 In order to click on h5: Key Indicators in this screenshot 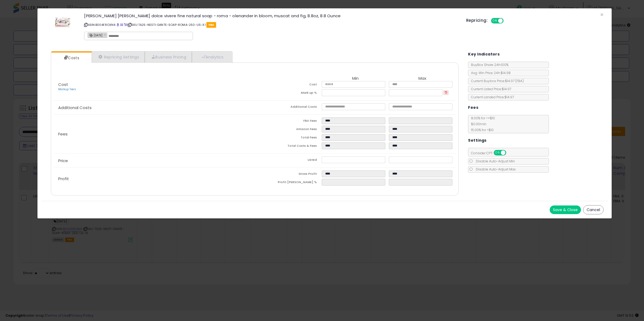, I will do `click(484, 54)`.